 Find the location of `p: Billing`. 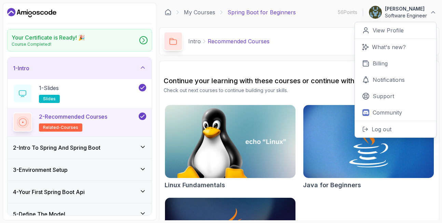

p: Billing is located at coordinates (380, 64).